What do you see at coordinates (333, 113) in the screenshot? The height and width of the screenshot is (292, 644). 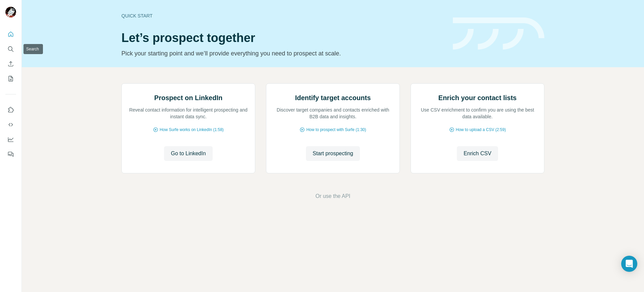 I see `p: Discover target companies and contacts enriched with B2B data and insights.` at bounding box center [333, 113].